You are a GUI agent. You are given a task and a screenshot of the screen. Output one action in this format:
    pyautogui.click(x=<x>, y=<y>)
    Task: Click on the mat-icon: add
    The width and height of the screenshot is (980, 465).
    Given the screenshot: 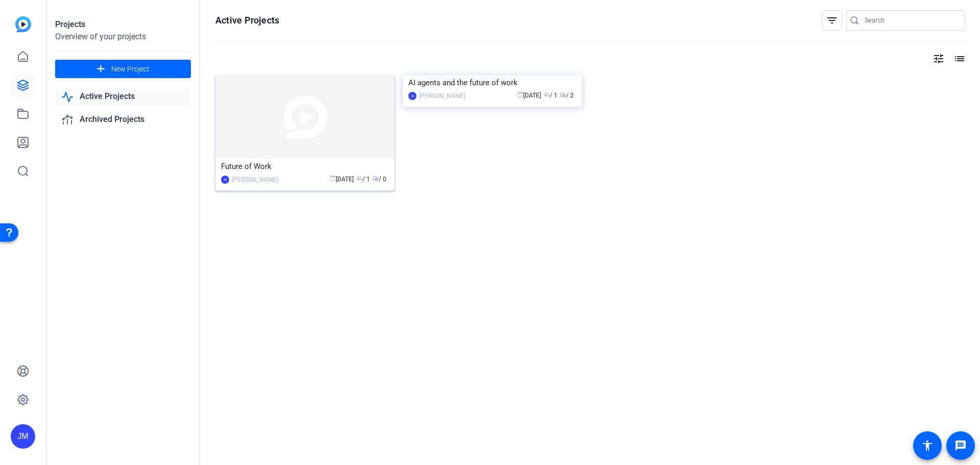 What is the action you would take?
    pyautogui.click(x=100, y=69)
    